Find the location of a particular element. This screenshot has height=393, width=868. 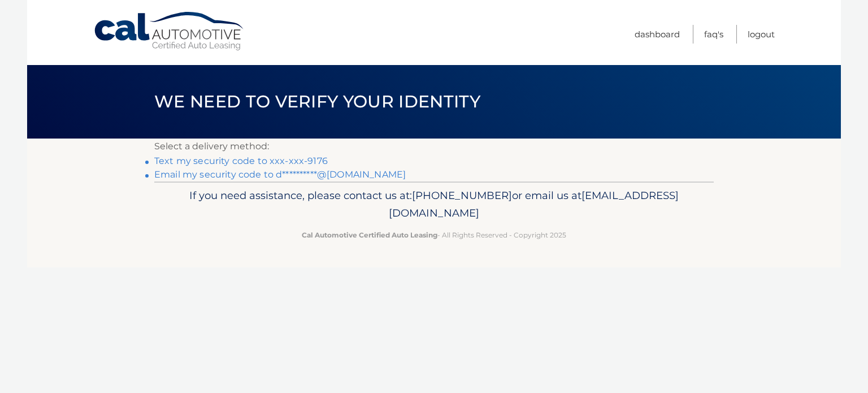

p: - All Rights Reserved - Copyright 2025 is located at coordinates (434, 235).